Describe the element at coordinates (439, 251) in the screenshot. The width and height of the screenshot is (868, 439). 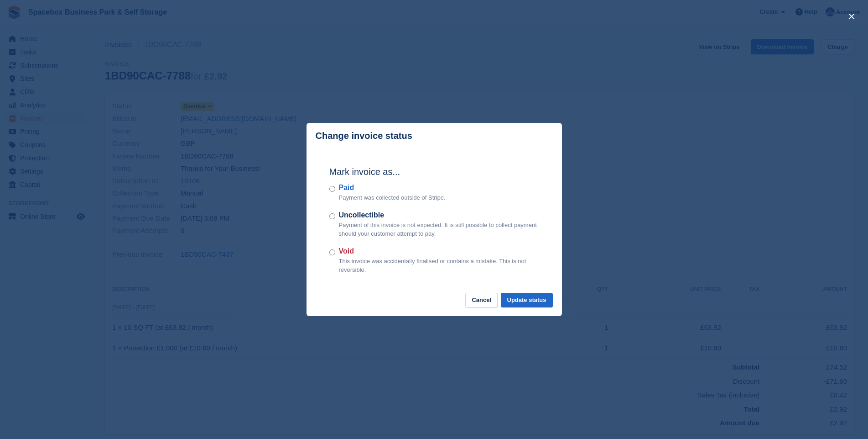
I see `label: Void` at that location.